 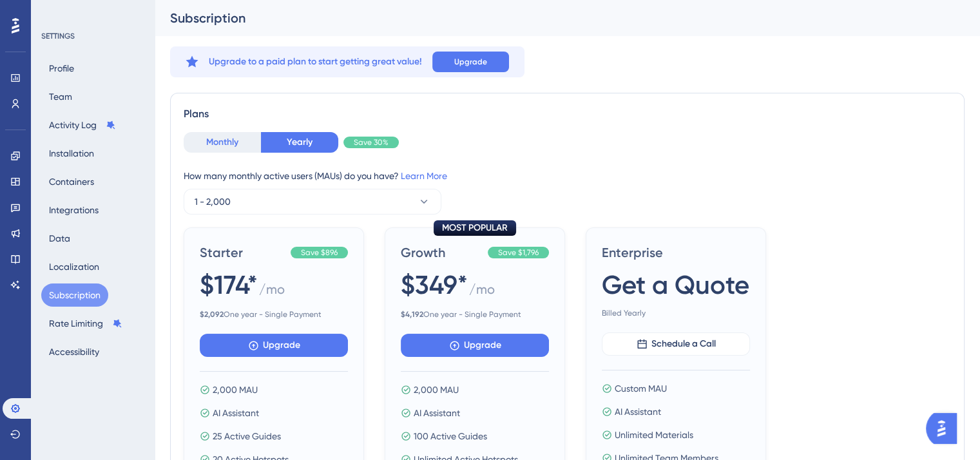 I want to click on div: Subscription, so click(x=551, y=18).